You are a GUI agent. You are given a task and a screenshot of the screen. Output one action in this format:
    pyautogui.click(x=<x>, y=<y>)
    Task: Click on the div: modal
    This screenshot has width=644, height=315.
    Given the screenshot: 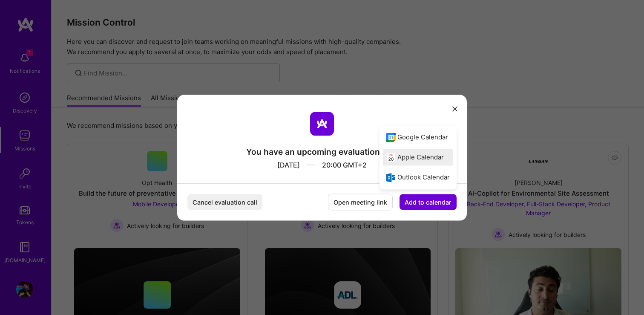 What is the action you would take?
    pyautogui.click(x=322, y=157)
    